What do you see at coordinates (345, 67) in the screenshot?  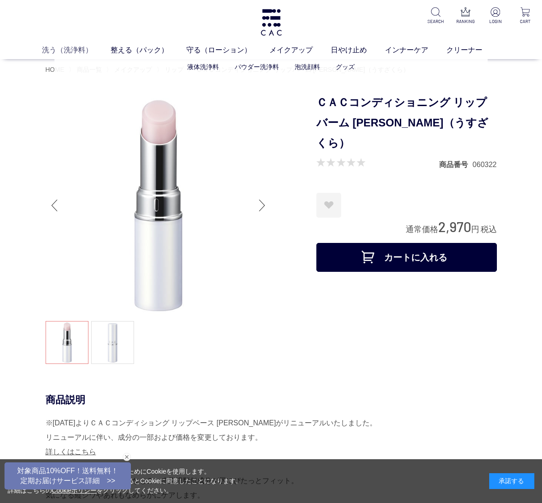 I see `a: グッズ` at bounding box center [345, 67].